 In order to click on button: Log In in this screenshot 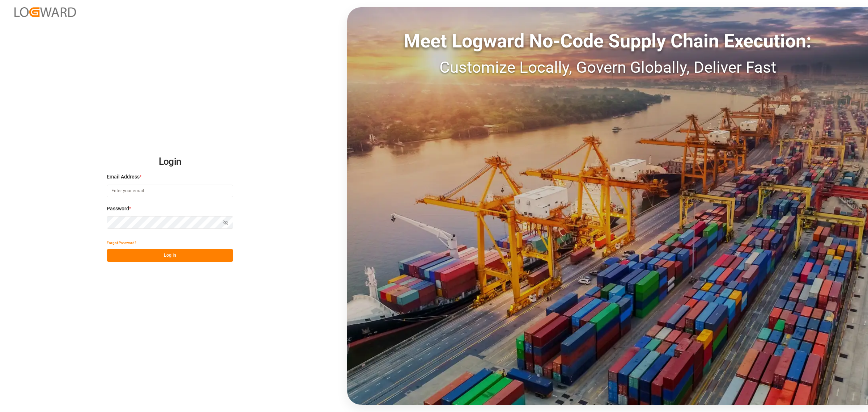, I will do `click(170, 255)`.